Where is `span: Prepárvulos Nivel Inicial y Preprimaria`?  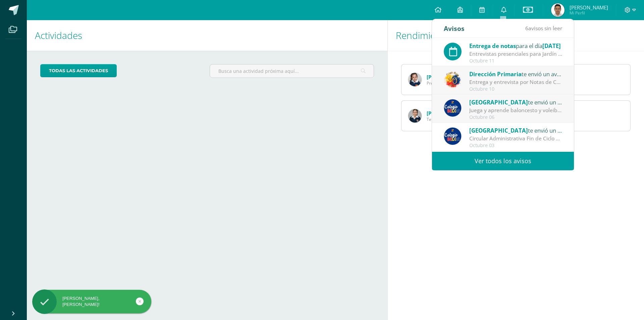 span: Prepárvulos Nivel Inicial y Preprimaria is located at coordinates (462, 83).